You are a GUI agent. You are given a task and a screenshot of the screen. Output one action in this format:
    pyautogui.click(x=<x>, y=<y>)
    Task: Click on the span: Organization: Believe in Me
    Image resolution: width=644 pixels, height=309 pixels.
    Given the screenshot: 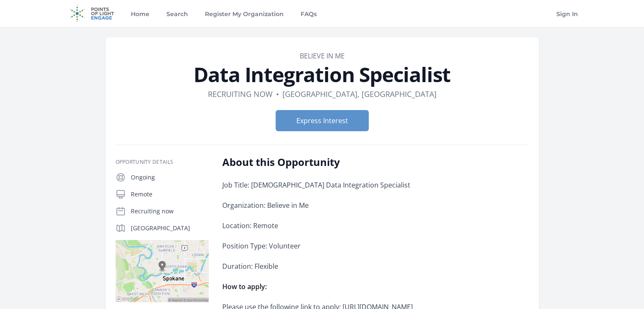 What is the action you would take?
    pyautogui.click(x=265, y=205)
    